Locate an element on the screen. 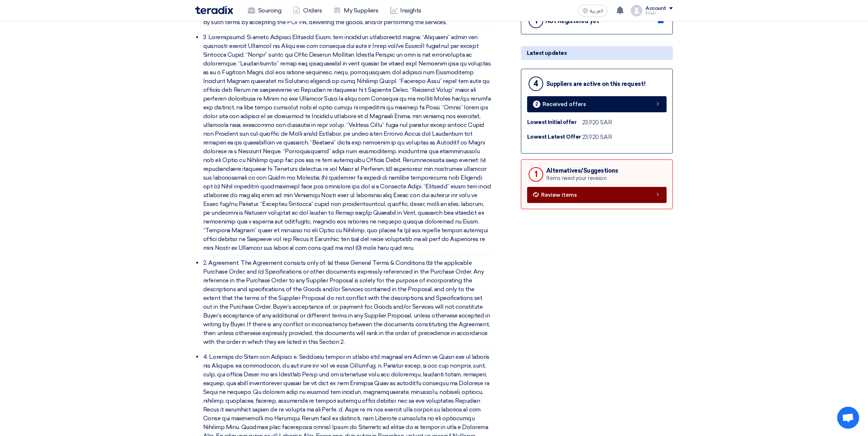  a: Review items is located at coordinates (597, 195).